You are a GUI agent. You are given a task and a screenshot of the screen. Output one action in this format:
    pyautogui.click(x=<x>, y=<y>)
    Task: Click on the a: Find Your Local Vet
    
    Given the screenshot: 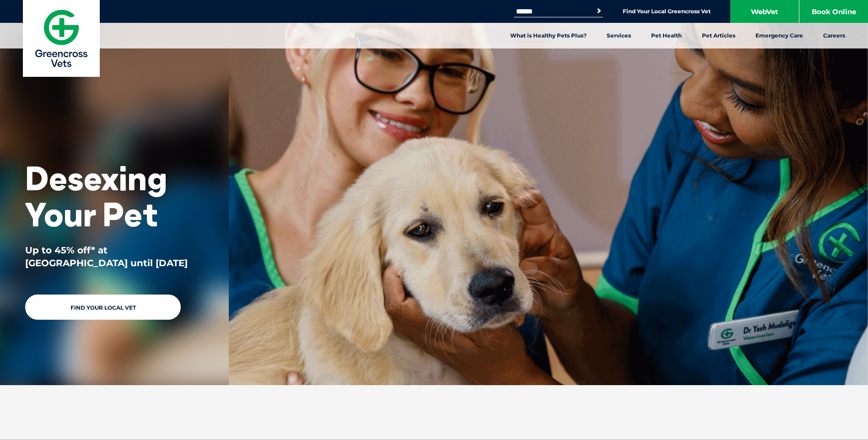 What is the action you would take?
    pyautogui.click(x=103, y=306)
    